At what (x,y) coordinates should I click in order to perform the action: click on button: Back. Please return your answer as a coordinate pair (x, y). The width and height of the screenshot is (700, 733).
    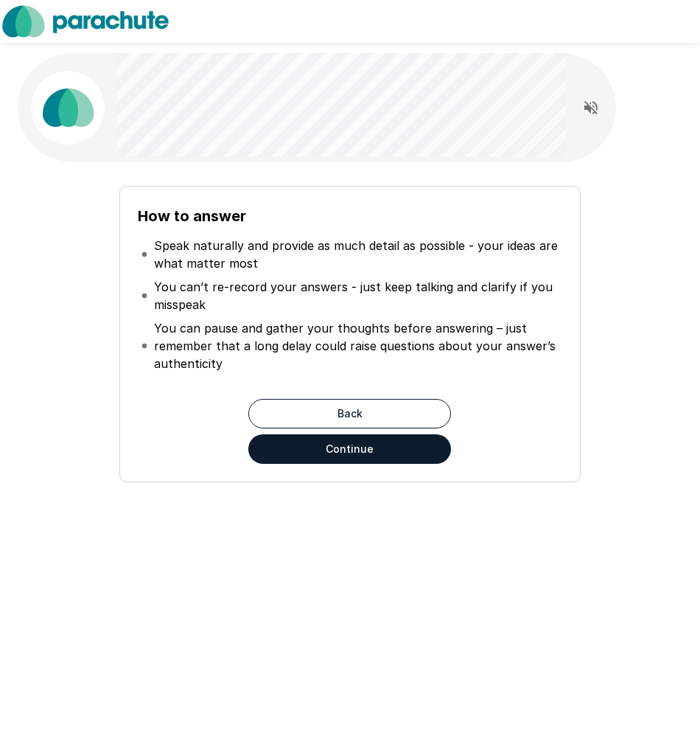
    Looking at the image, I should click on (349, 413).